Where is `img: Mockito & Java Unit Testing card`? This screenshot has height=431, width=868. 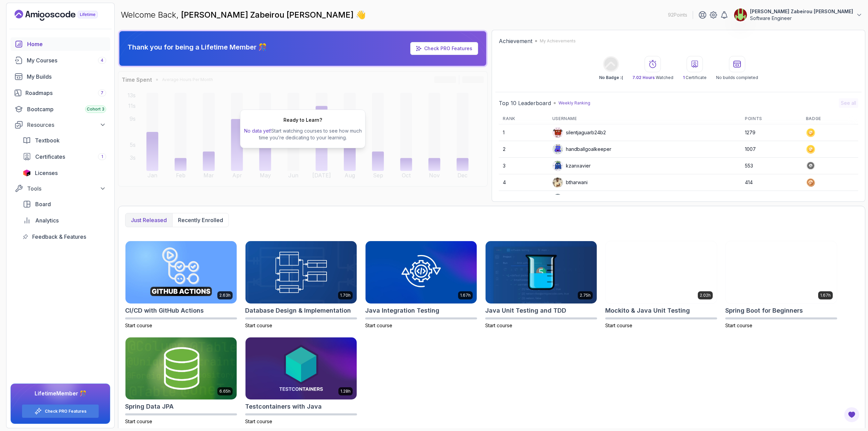 img: Mockito & Java Unit Testing card is located at coordinates (661, 272).